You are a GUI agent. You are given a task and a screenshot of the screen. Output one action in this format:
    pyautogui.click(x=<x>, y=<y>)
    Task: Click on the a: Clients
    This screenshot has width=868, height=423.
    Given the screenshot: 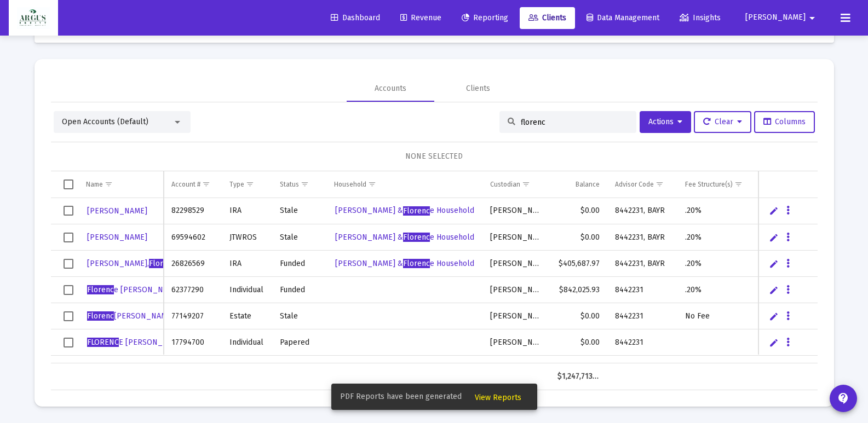 What is the action you would take?
    pyautogui.click(x=547, y=18)
    